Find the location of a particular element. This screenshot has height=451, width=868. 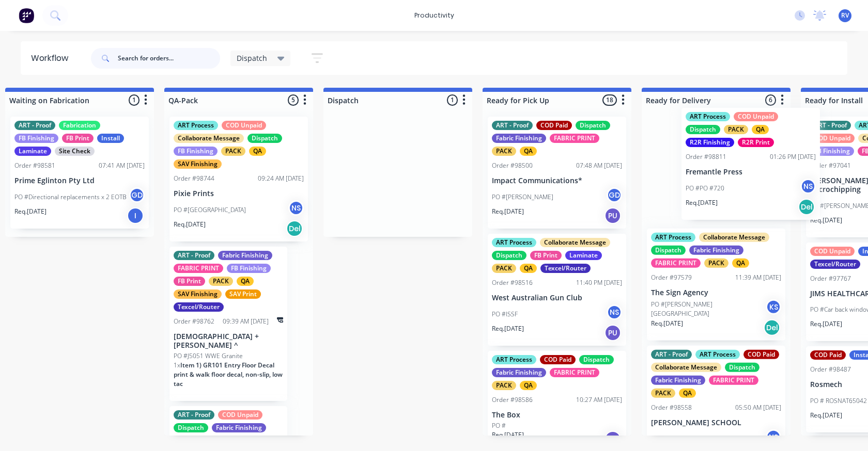

span: Dispatch is located at coordinates (252, 58).